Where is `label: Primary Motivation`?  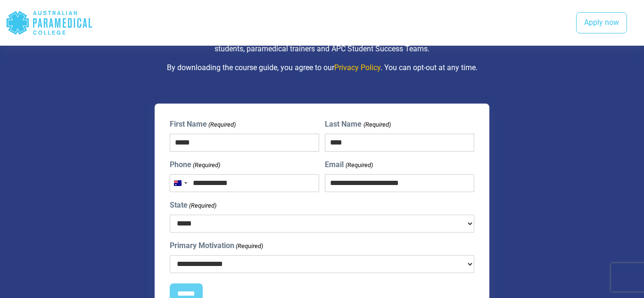
label: Primary Motivation is located at coordinates (216, 246).